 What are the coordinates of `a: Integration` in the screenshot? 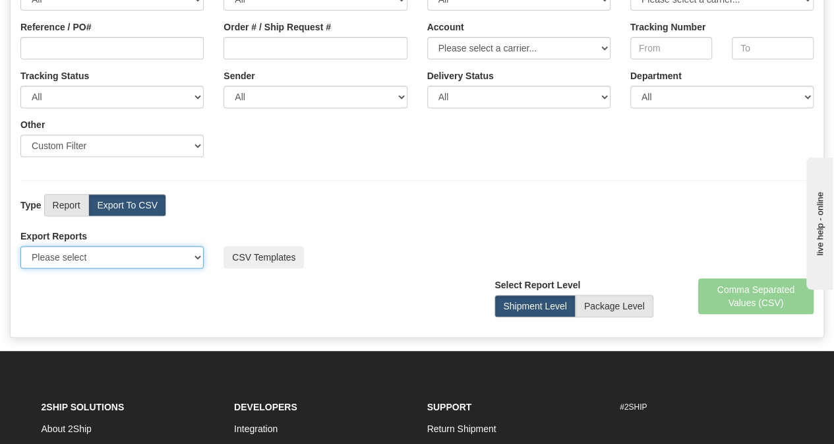 It's located at (256, 429).